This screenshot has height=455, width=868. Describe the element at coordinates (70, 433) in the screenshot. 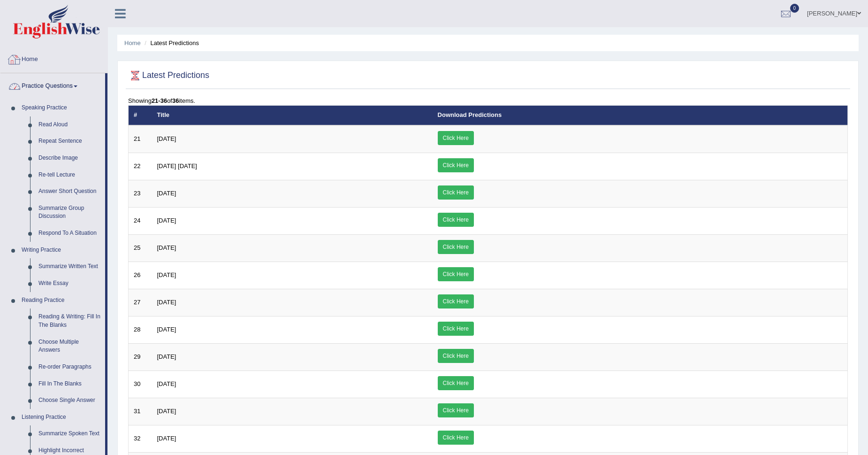

I see `a: Summarize Spoken Text` at that location.